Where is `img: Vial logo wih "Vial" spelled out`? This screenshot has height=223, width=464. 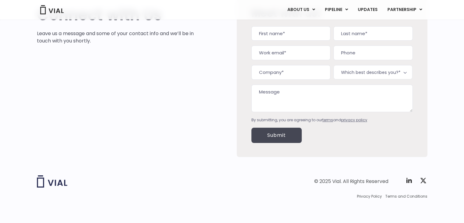
img: Vial logo wih "Vial" spelled out is located at coordinates (52, 181).